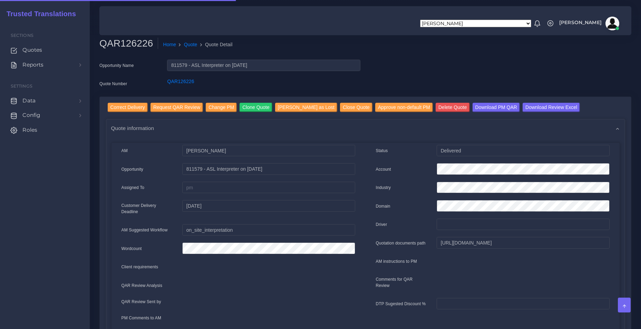 The image size is (641, 329). I want to click on h2: Trusted Translations, so click(39, 14).